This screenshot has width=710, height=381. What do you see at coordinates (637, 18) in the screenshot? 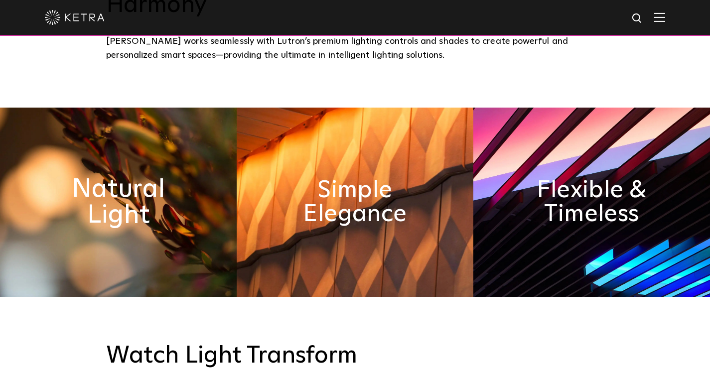
I see `img: search icon` at bounding box center [637, 18].